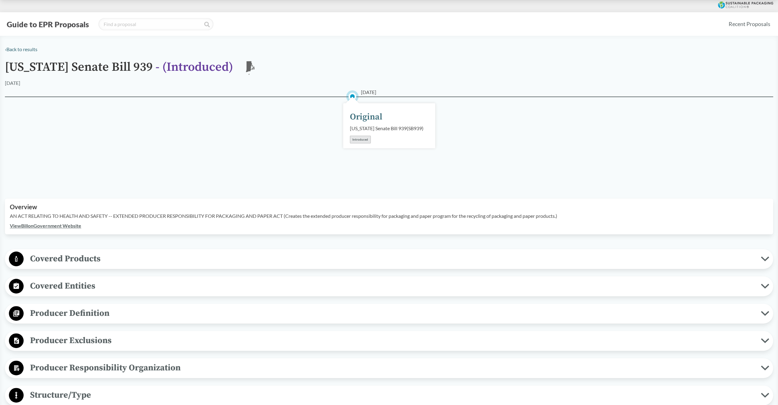  What do you see at coordinates (749, 24) in the screenshot?
I see `a: Recent Proposals` at bounding box center [749, 24].